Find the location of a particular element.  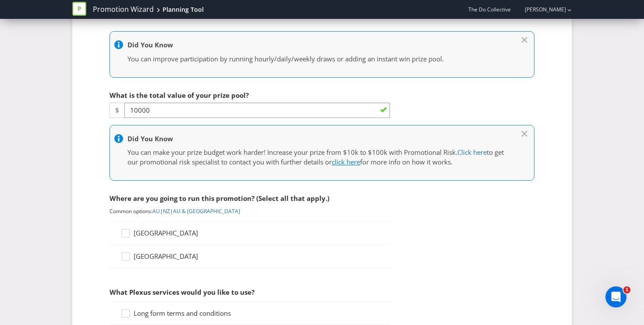

p: You can improve participation by running hourly/daily/weekly draws or adding an instant win prize... is located at coordinates (318, 59).